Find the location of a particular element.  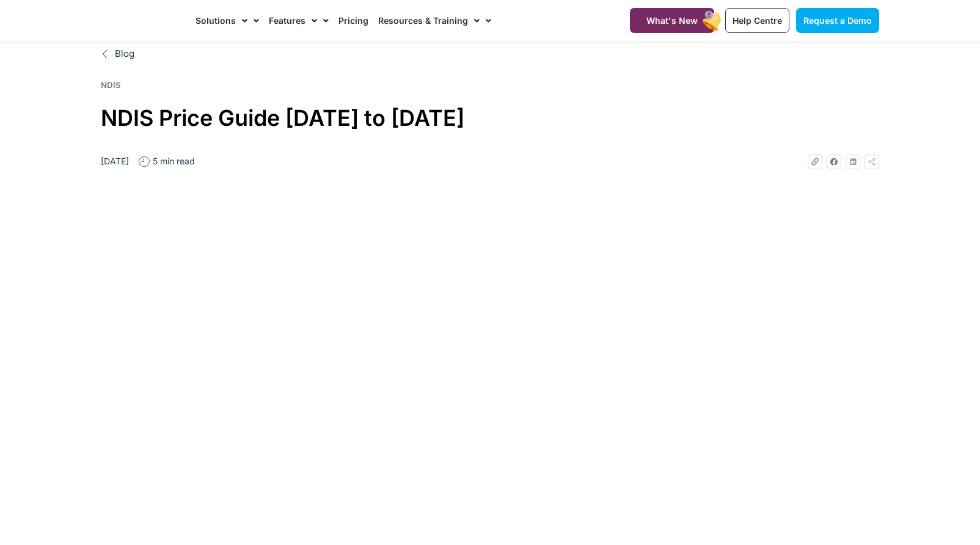

span: What's New is located at coordinates (672, 20).